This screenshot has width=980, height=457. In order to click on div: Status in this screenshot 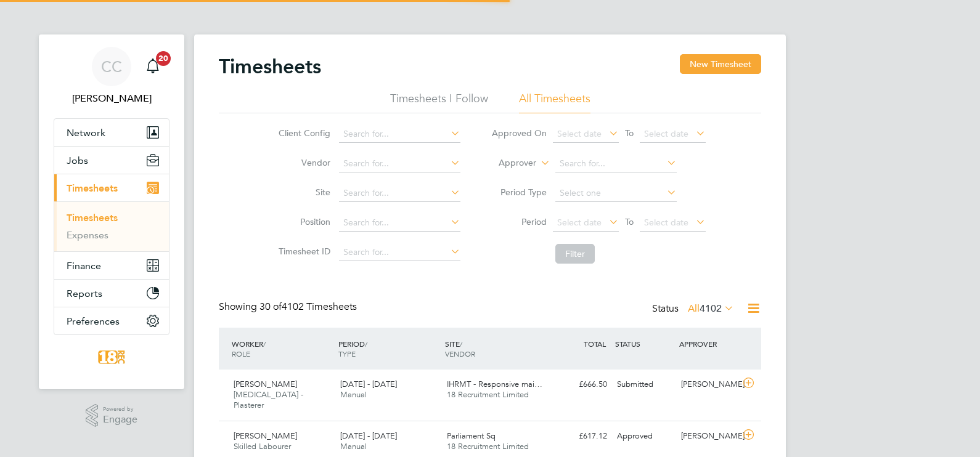, I will do `click(694, 309)`.